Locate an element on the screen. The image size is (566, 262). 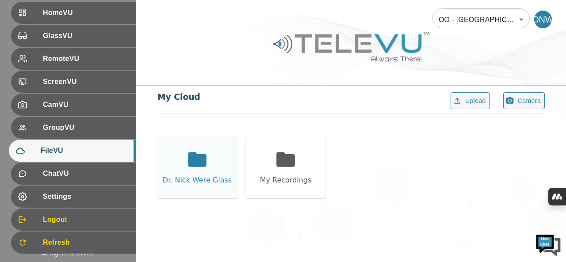
div: Settings is located at coordinates (73, 197).